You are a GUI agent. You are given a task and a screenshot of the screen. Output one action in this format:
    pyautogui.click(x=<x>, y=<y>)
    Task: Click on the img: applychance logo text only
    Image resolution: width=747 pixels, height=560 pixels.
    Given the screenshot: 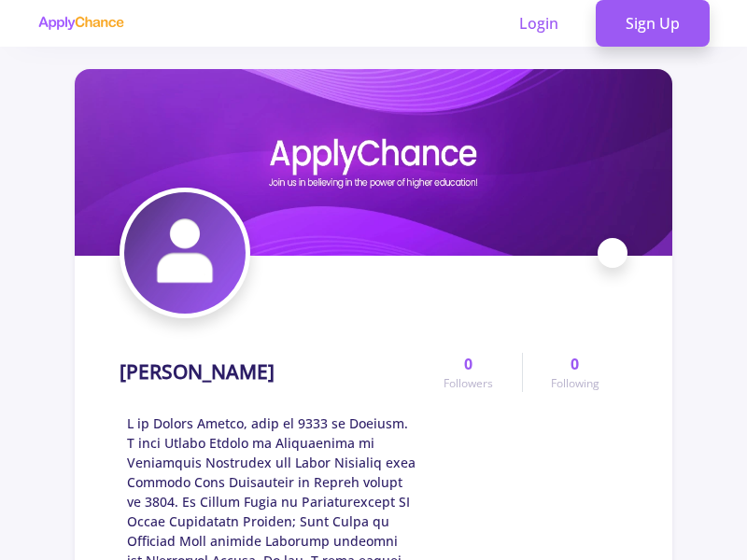 What is the action you would take?
    pyautogui.click(x=81, y=24)
    